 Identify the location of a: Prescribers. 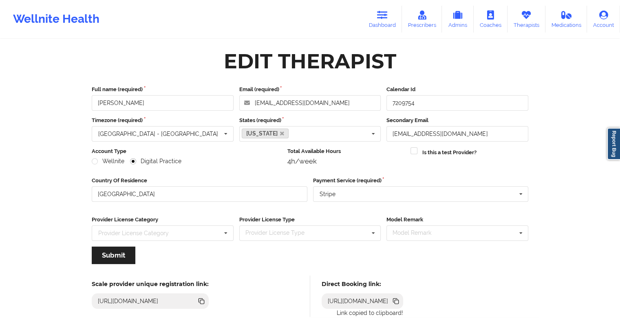
(422, 19).